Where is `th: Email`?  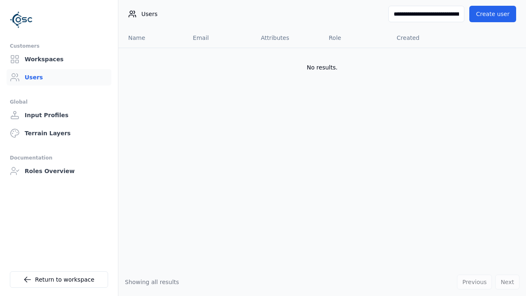
th: Email is located at coordinates (220, 38).